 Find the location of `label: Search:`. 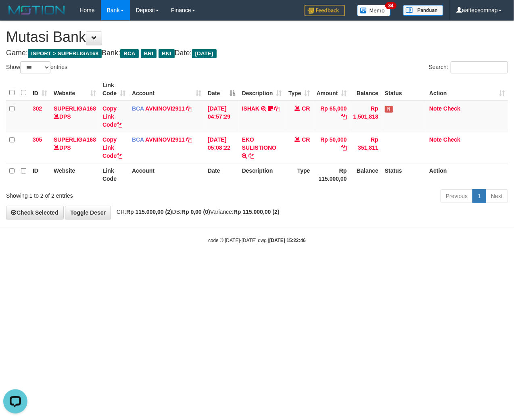

label: Search: is located at coordinates (468, 67).